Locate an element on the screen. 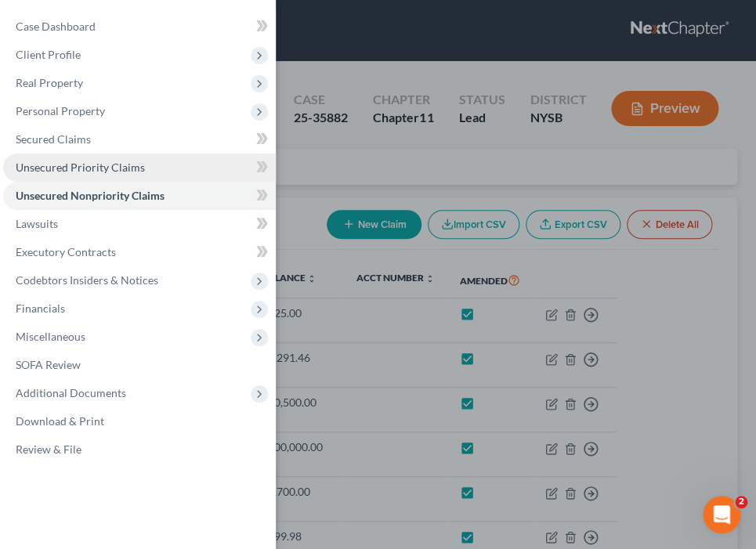 This screenshot has width=756, height=549. a: Secured Claims is located at coordinates (139, 139).